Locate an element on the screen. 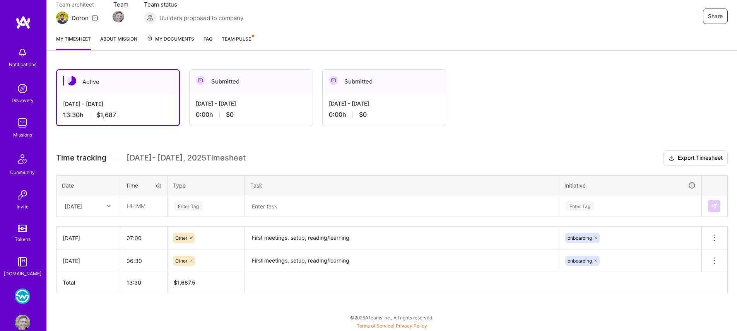 This screenshot has width=737, height=331. span: Team status is located at coordinates (194, 4).